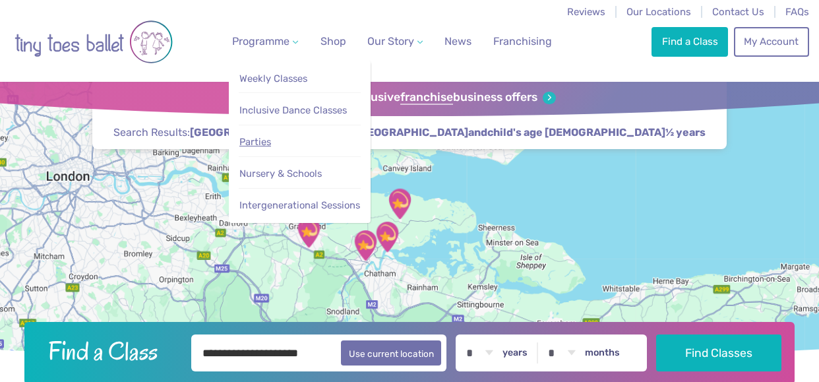 The image size is (819, 382). I want to click on span: Nursery & Schools, so click(280, 174).